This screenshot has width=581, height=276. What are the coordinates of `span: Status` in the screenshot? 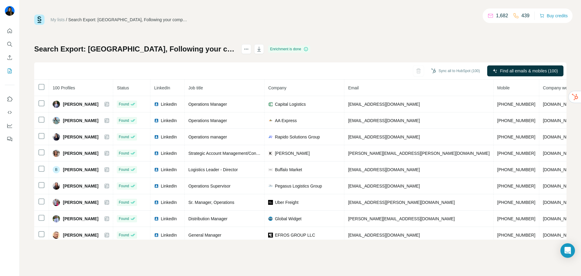 It's located at (123, 88).